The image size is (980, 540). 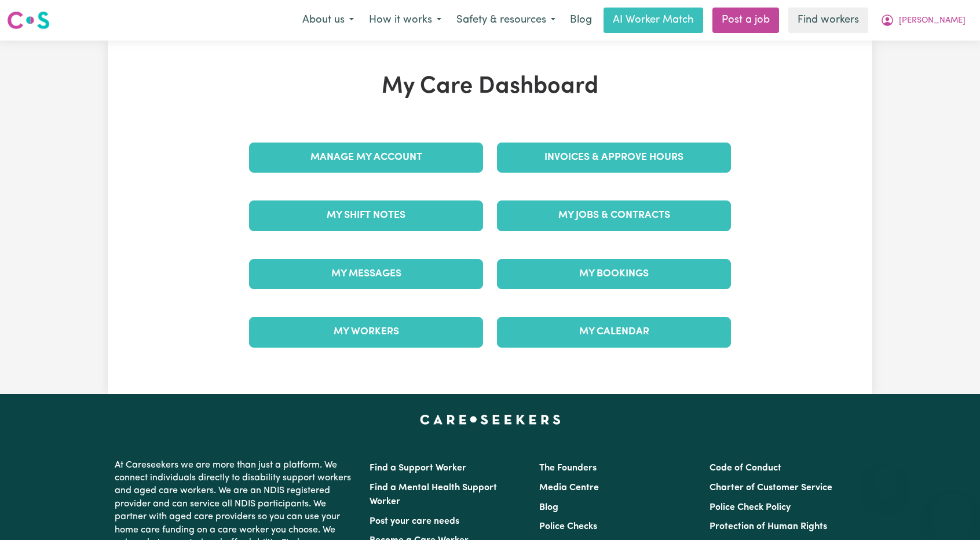 I want to click on a: My Workers, so click(x=367, y=332).